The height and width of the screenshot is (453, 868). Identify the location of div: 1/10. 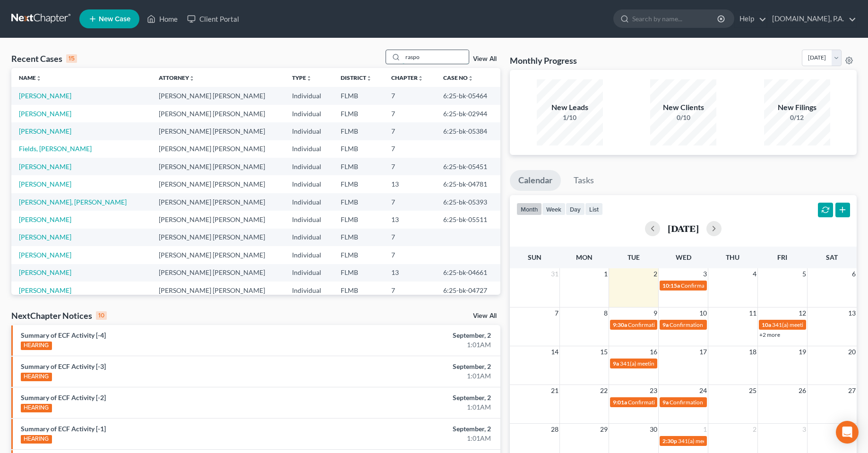
(569, 118).